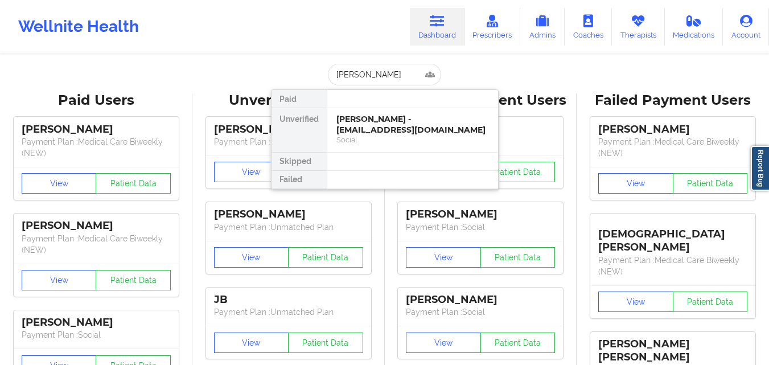 This screenshot has width=769, height=365. I want to click on a: Medications, so click(694, 27).